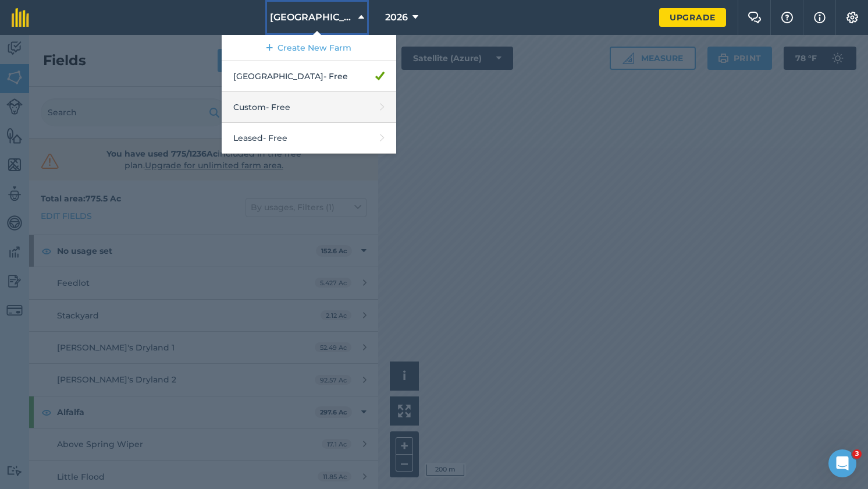 The height and width of the screenshot is (489, 868). What do you see at coordinates (819, 17) in the screenshot?
I see `img: svg+xml;base64,PHN2ZyB4bWxucz0iaHR0cDovL3d3dy53My5vcmcvMjAwMC9zdmciIHdpZHRoPSIxNyIgaGVpZ2h0PSIxNy...` at bounding box center [819, 17].